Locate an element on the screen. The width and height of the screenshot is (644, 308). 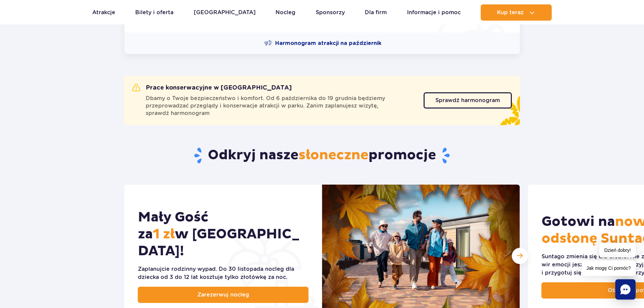
span: słoneczne is located at coordinates (333, 155).